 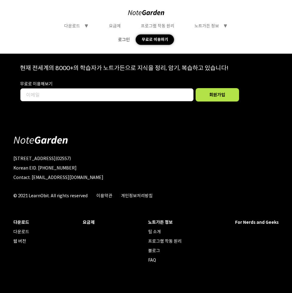 I want to click on div: FAQ, so click(x=165, y=260).